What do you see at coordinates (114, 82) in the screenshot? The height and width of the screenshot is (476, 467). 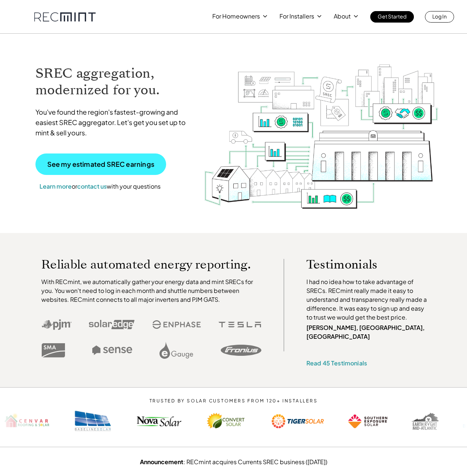 I see `h1: SREC aggregation, modernized for you.` at bounding box center [114, 82].